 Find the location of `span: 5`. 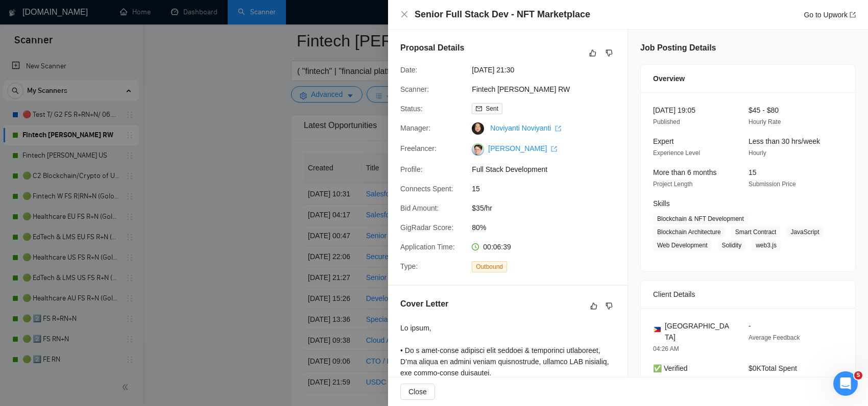

span: 5 is located at coordinates (859, 376).